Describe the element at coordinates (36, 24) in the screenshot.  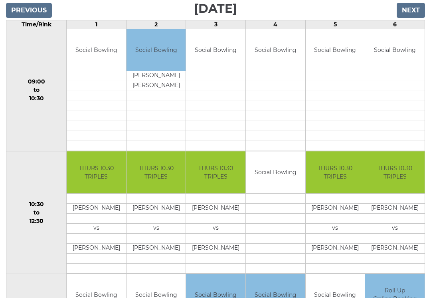
I see `td: Time/Rink` at that location.